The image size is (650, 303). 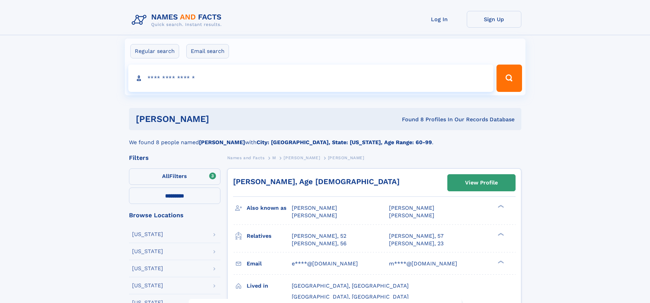 What do you see at coordinates (410, 119) in the screenshot?
I see `div: Found 8 Profiles In Our Records Database` at bounding box center [410, 119].